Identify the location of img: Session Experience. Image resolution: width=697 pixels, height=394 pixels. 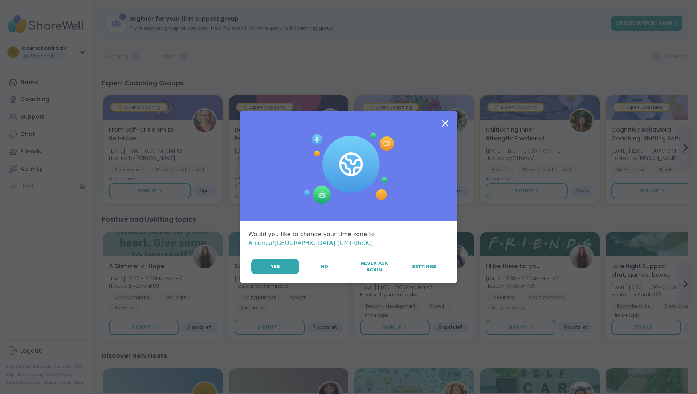
(348, 168).